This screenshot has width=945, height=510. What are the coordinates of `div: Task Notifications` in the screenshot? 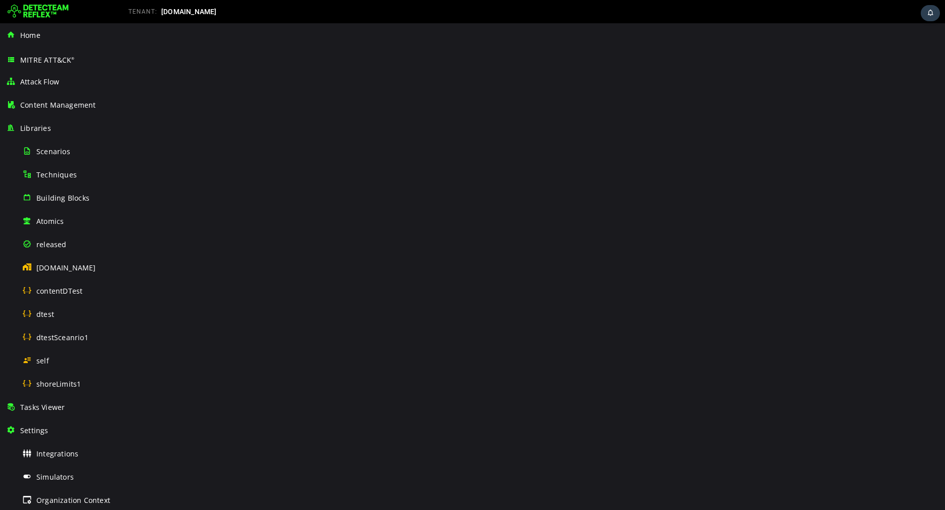 It's located at (930, 13).